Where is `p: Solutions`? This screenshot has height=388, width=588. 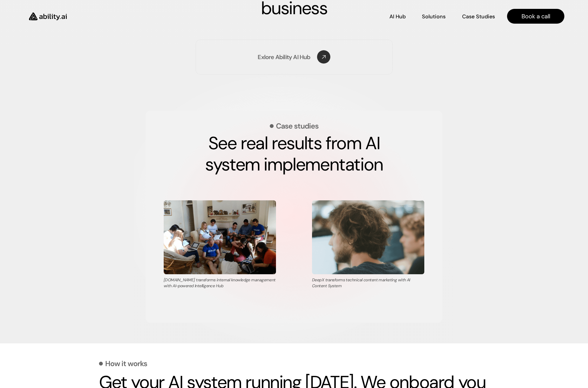 p: Solutions is located at coordinates (434, 16).